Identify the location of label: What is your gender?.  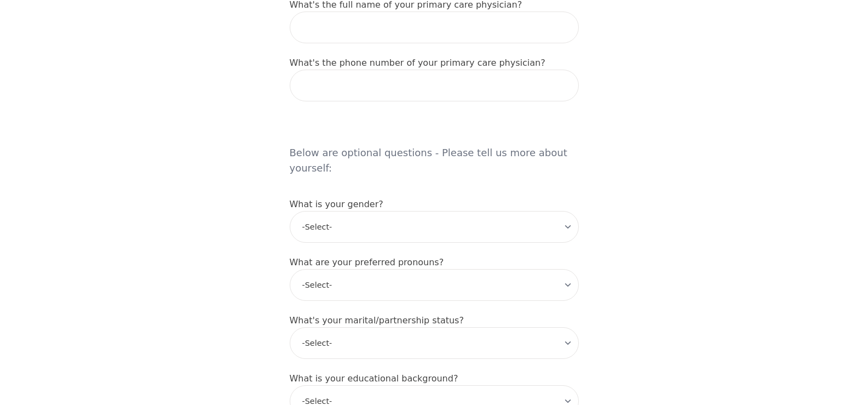
(336, 204).